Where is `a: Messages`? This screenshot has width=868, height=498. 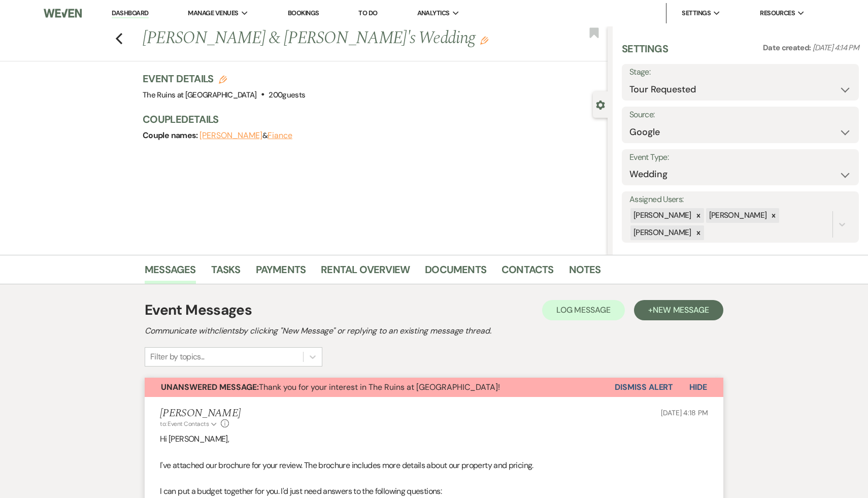
a: Messages is located at coordinates (170, 272).